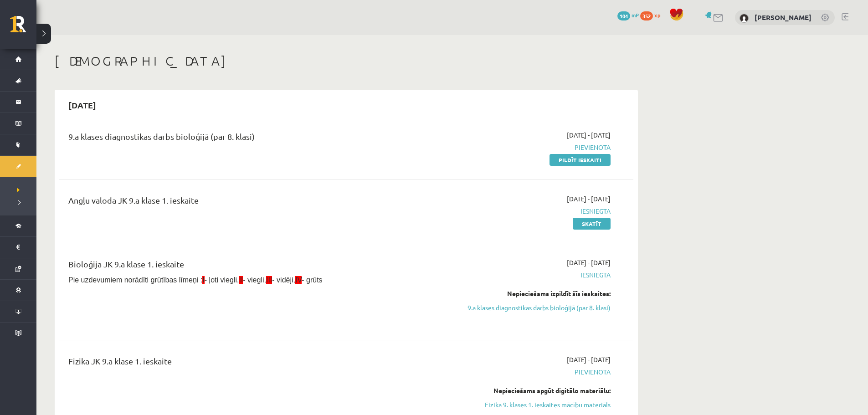 The height and width of the screenshot is (415, 868). I want to click on span: xp, so click(657, 15).